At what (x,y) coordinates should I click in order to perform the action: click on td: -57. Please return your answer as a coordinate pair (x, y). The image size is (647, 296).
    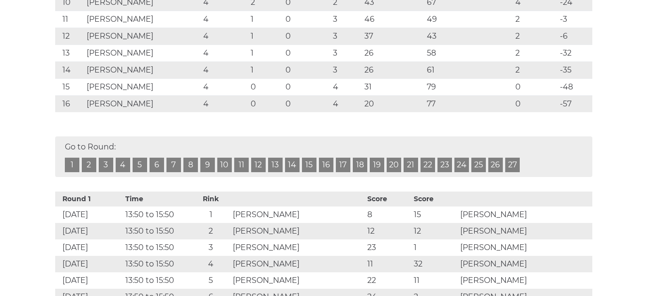
    Looking at the image, I should click on (575, 104).